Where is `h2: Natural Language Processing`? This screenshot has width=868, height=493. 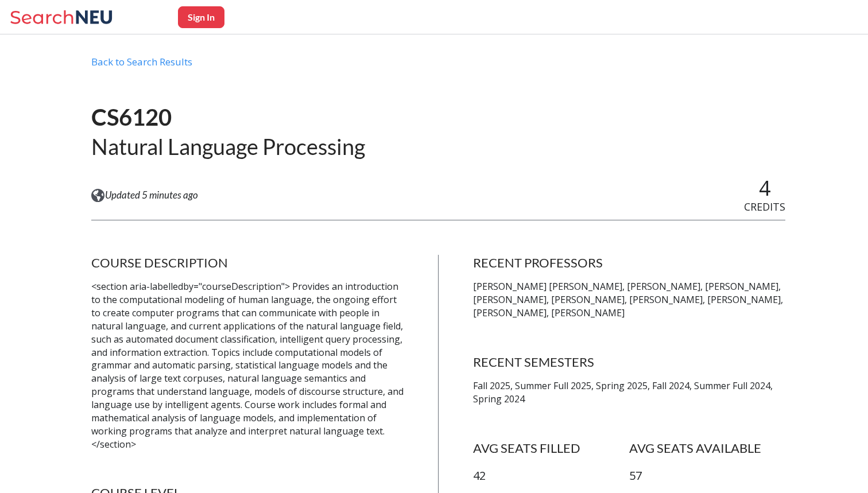
h2: Natural Language Processing is located at coordinates (228, 147).